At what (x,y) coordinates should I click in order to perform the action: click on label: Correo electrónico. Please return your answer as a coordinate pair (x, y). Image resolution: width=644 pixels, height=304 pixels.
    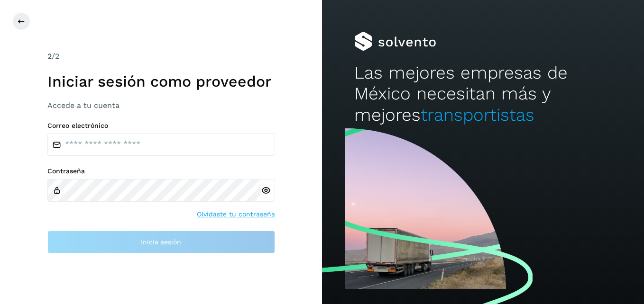
    Looking at the image, I should click on (161, 126).